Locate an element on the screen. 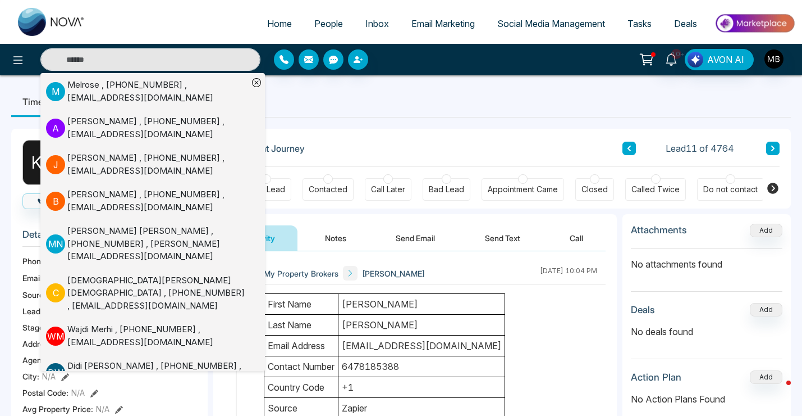 This screenshot has height=416, width=802. span: Social Media Management is located at coordinates (551, 24).